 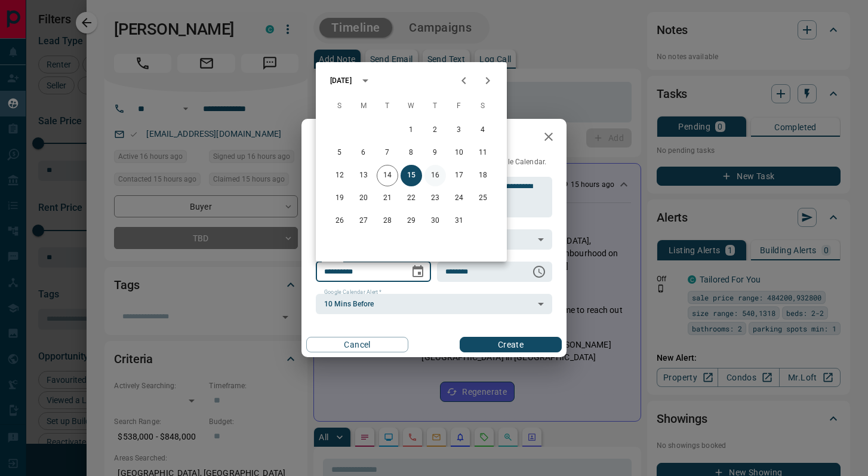 What do you see at coordinates (411, 221) in the screenshot?
I see `button: 29` at bounding box center [411, 221].